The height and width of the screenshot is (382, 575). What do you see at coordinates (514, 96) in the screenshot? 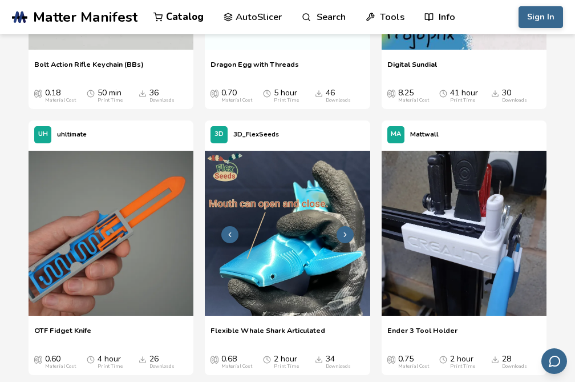
I see `div: 30` at bounding box center [514, 96].